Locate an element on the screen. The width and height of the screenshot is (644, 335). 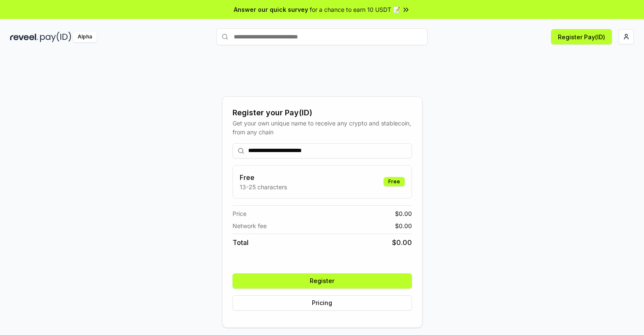
div: Alpha is located at coordinates (85, 37).